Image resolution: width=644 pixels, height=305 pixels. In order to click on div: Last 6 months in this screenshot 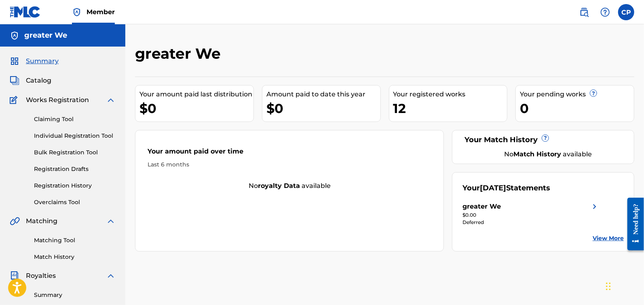, I will do `click(289, 164)`.